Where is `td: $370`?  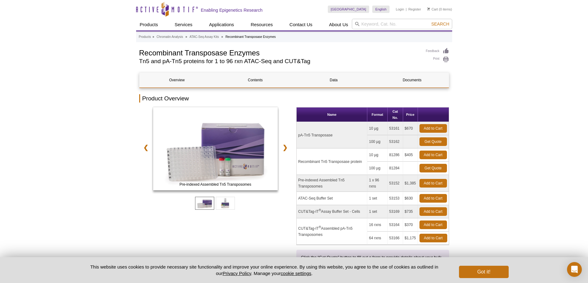 td: $370 is located at coordinates (410, 225).